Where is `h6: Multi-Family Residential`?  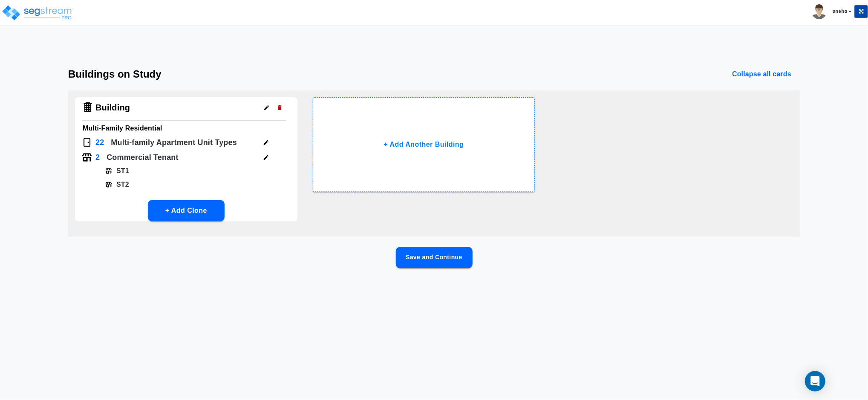 h6: Multi-Family Residential is located at coordinates (186, 128).